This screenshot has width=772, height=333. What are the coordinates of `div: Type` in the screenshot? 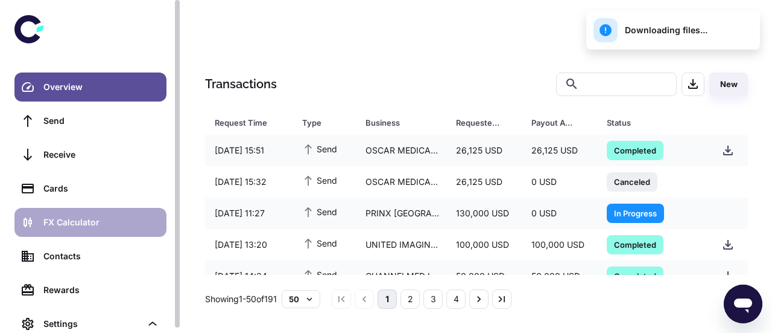 It's located at (319, 123).